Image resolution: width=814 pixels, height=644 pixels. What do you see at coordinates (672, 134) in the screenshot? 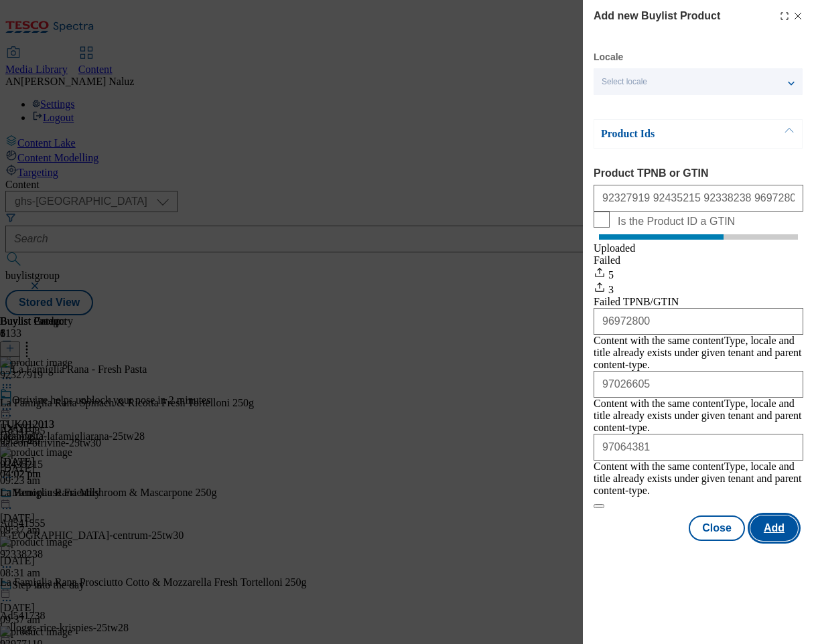
I see `p: Product Ids` at bounding box center [672, 134].